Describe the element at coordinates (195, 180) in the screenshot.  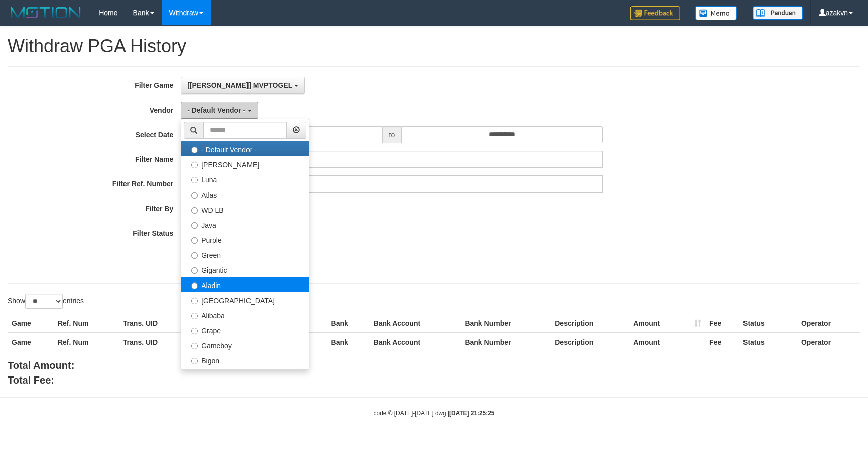
I see `input: Luna` at that location.